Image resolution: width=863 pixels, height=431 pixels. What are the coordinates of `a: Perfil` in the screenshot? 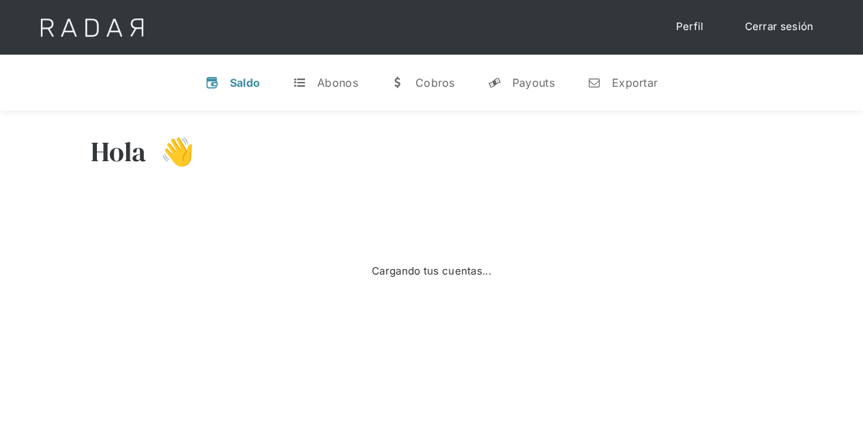 It's located at (690, 27).